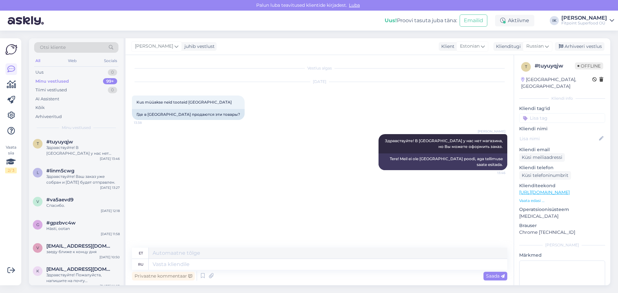  I want to click on div: Web, so click(72, 61).